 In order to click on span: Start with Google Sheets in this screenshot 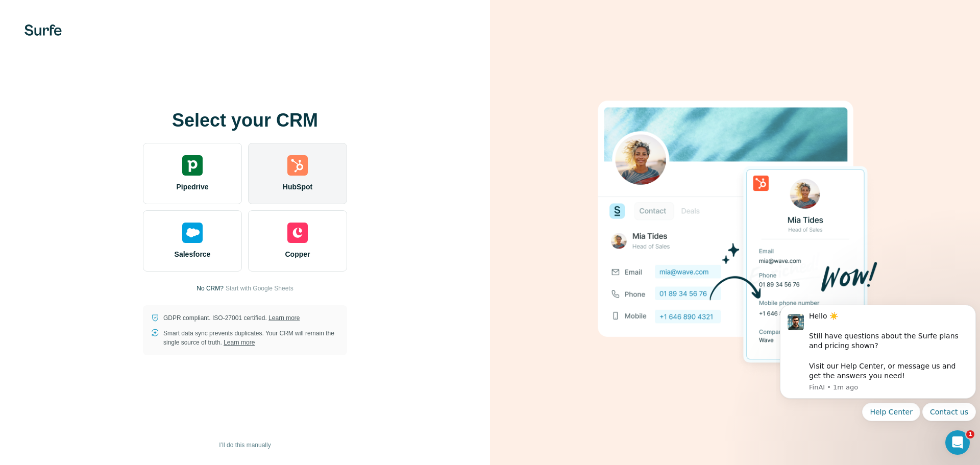, I will do `click(259, 288)`.